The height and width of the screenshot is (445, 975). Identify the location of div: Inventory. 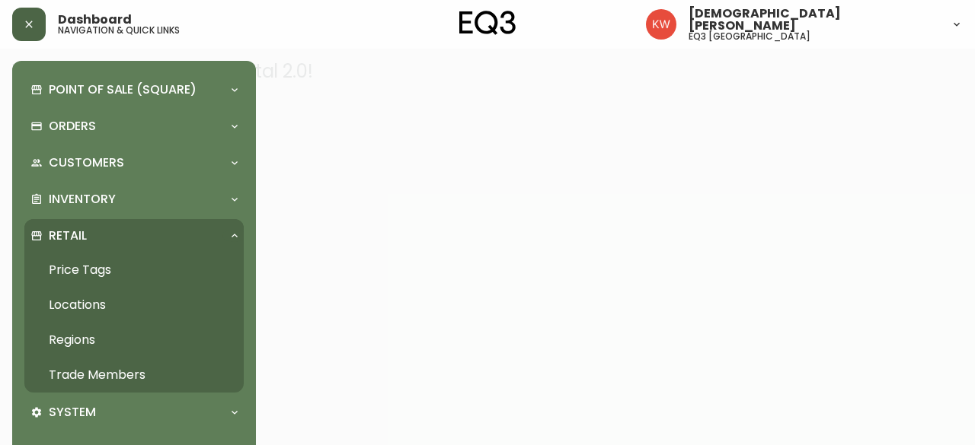
(134, 199).